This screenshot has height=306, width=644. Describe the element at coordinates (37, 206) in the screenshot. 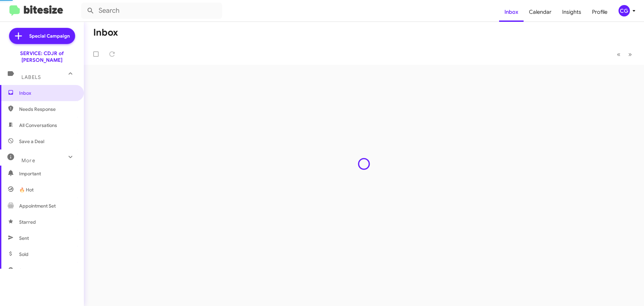

I see `span: Appointment Set` at that location.